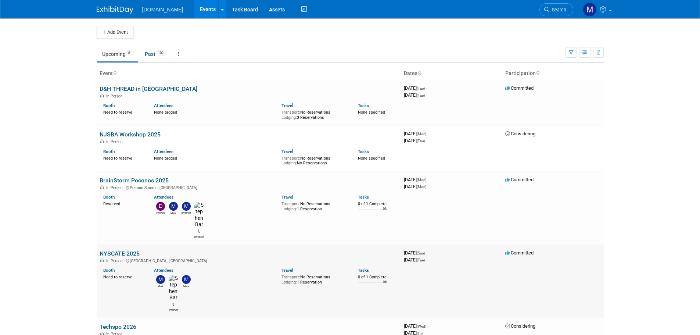  I want to click on th: Participation, so click(553, 73).